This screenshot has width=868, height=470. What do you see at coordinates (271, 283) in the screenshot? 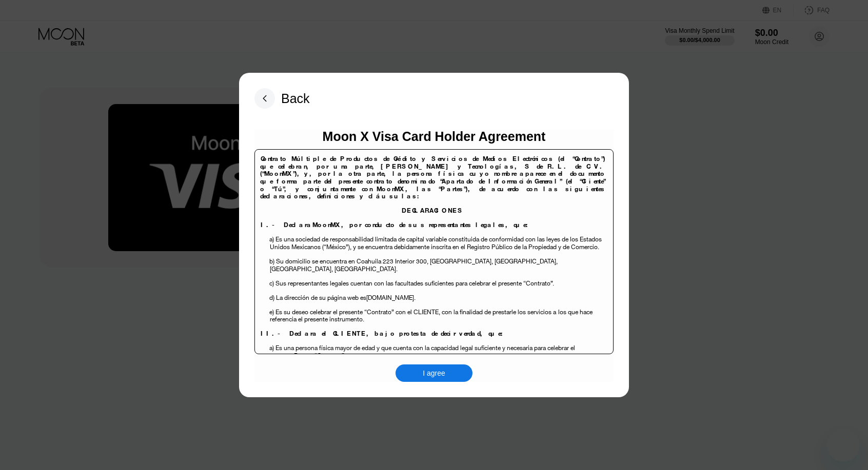
I see `span: c` at bounding box center [271, 283].